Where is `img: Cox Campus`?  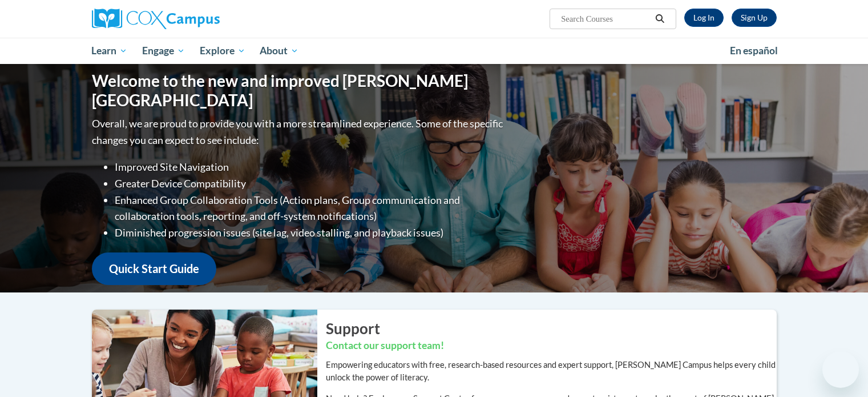
img: Cox Campus is located at coordinates (156, 19).